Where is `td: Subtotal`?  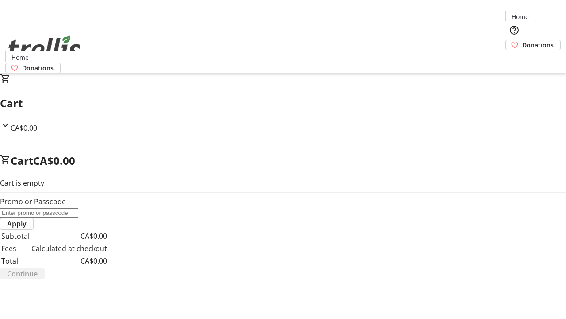
td: Subtotal is located at coordinates (15, 236).